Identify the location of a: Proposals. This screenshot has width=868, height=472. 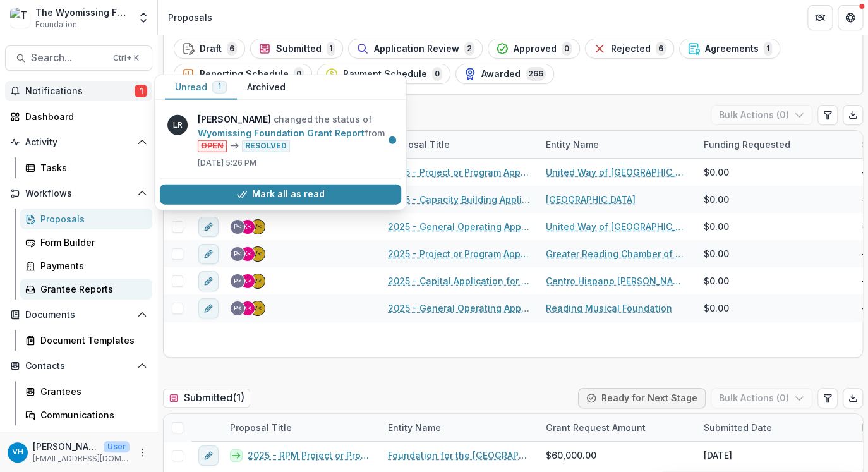
(86, 219).